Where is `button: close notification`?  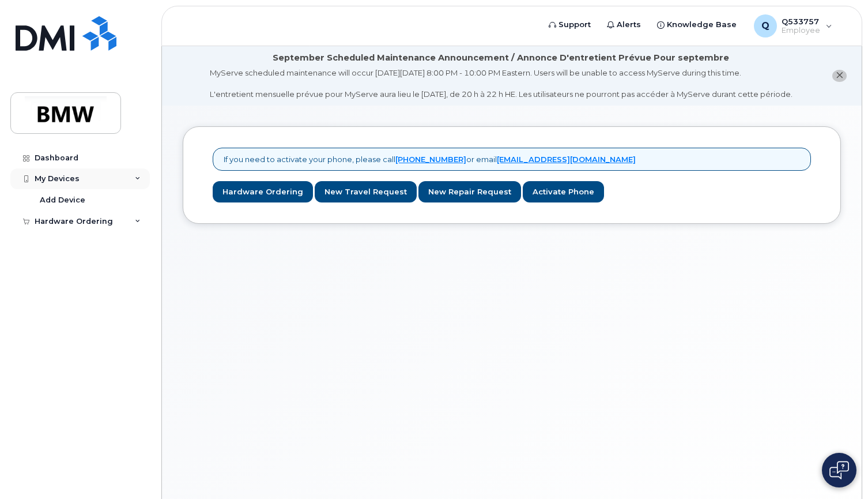
button: close notification is located at coordinates (839, 75).